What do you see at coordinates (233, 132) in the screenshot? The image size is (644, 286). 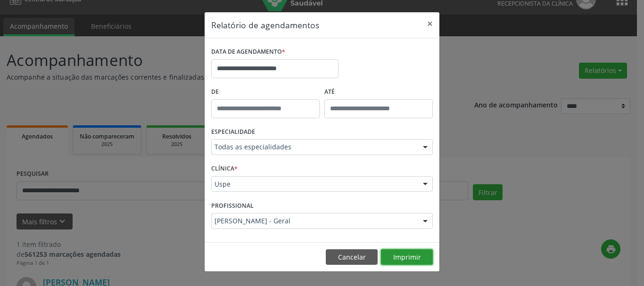 I see `label: ESPECIALIDADE` at bounding box center [233, 132].